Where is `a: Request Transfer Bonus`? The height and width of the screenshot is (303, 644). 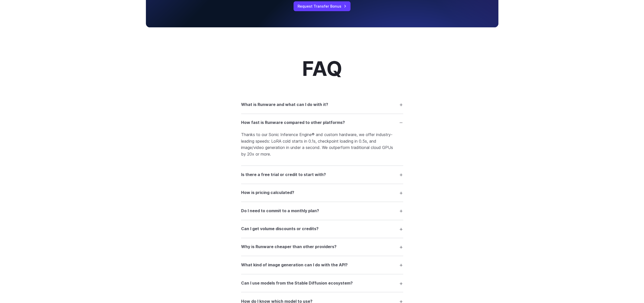 a: Request Transfer Bonus is located at coordinates (322, 6).